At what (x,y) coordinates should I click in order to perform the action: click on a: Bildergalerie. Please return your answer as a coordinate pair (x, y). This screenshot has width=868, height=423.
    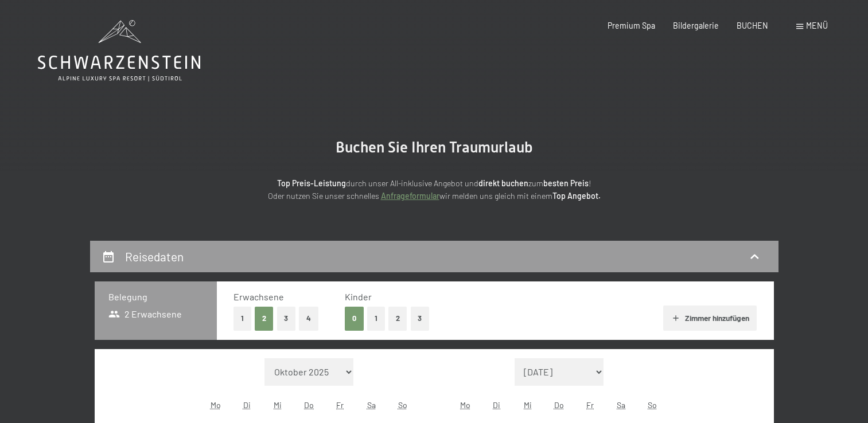
    Looking at the image, I should click on (696, 25).